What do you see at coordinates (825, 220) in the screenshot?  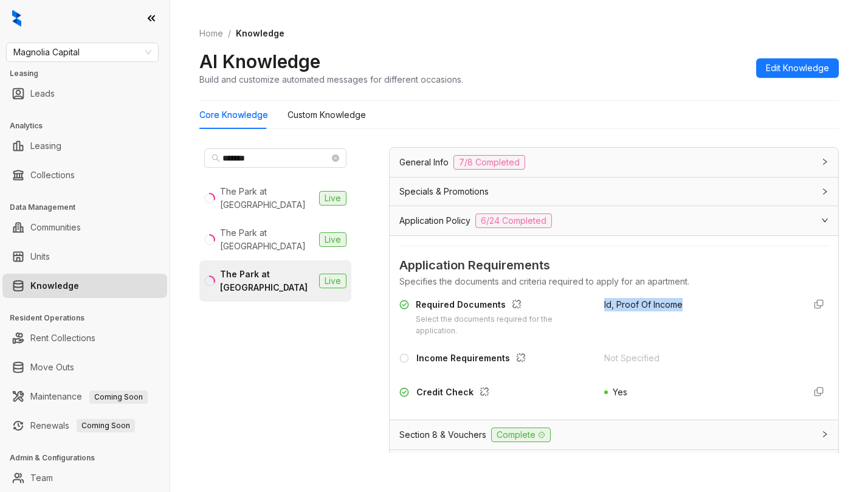 I see `span: expanded` at bounding box center [825, 220].